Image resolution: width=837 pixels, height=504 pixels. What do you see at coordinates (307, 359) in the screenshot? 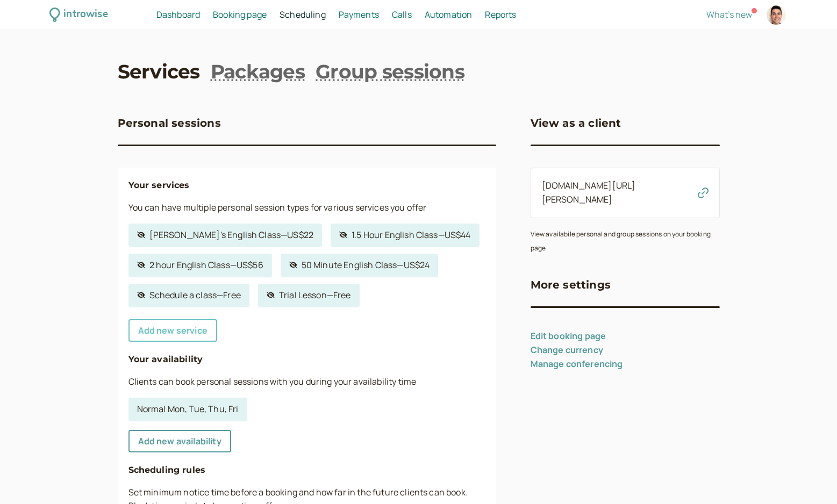
I see `h4: Your availability` at bounding box center [307, 359].